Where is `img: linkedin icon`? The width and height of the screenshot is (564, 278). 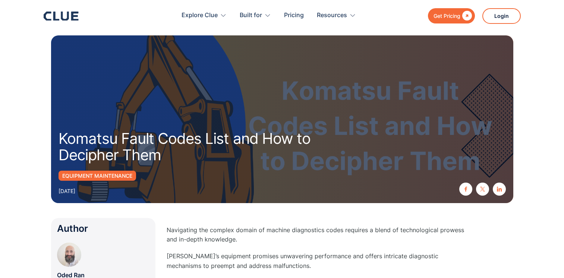
img: linkedin icon is located at coordinates (499, 189).